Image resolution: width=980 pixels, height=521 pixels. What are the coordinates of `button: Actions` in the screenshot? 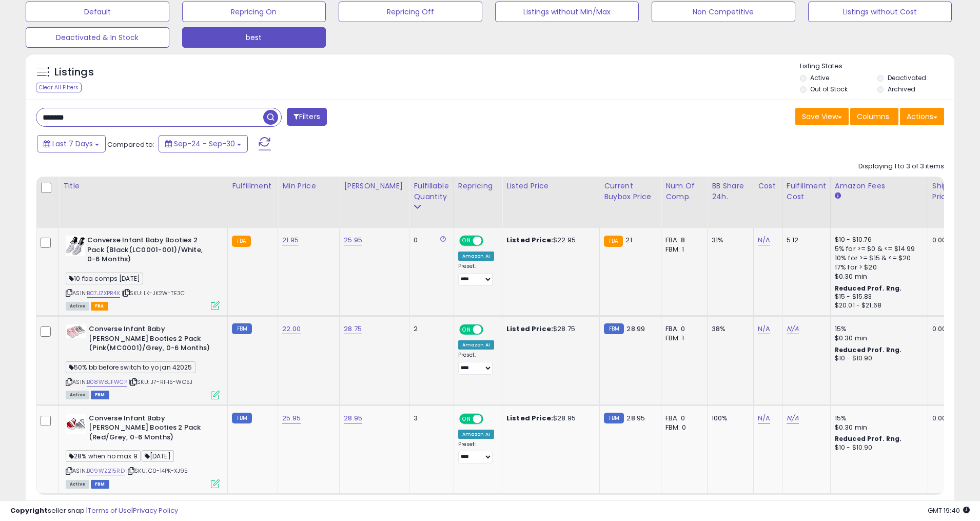 It's located at (922, 117).